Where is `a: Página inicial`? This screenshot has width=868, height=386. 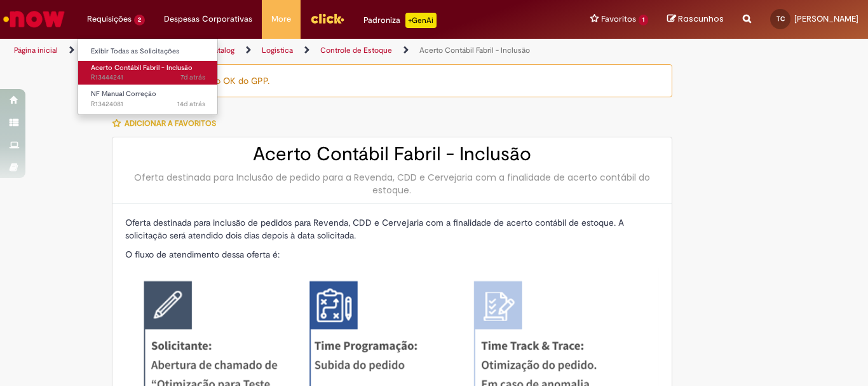
a: Página inicial is located at coordinates (36, 50).